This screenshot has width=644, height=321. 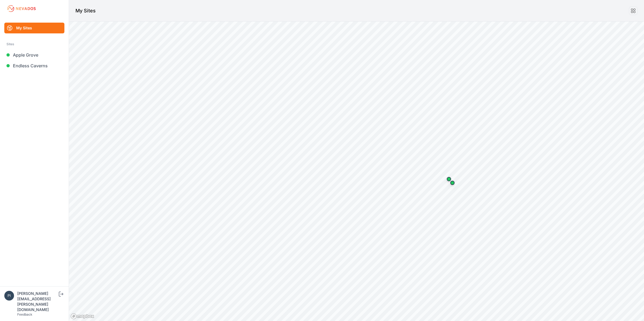 What do you see at coordinates (34, 55) in the screenshot?
I see `a: Apple Grove` at bounding box center [34, 55].